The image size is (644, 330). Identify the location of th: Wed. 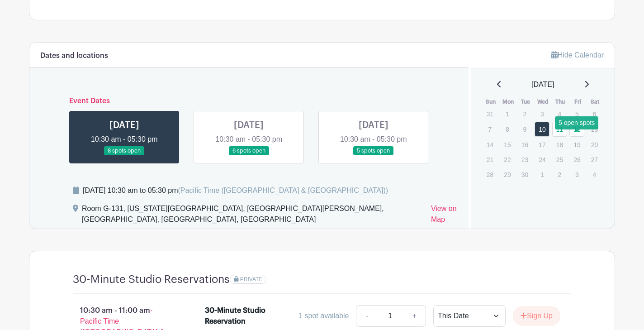
(542, 102).